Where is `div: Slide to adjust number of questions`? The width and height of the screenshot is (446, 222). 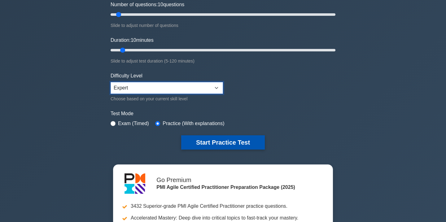
div: Slide to adjust number of questions is located at coordinates (223, 25).